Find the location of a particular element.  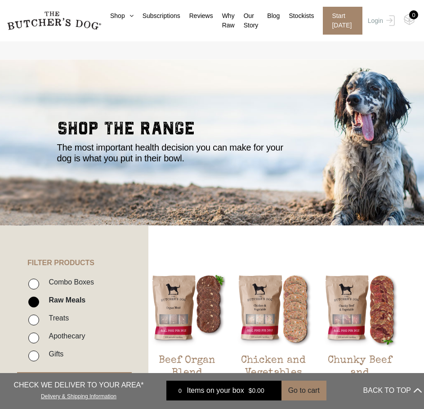

a: Delivery & Shipping Information is located at coordinates (79, 395).